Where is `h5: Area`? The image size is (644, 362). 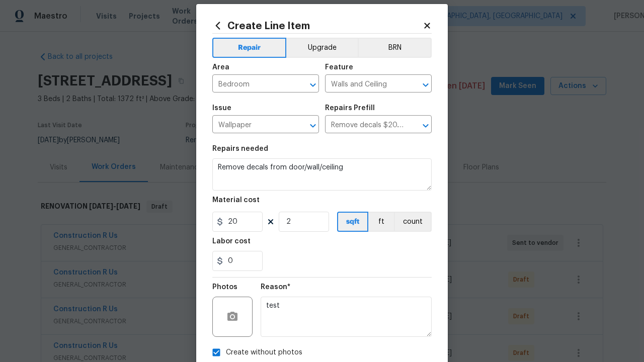
h5: Area is located at coordinates (221, 67).